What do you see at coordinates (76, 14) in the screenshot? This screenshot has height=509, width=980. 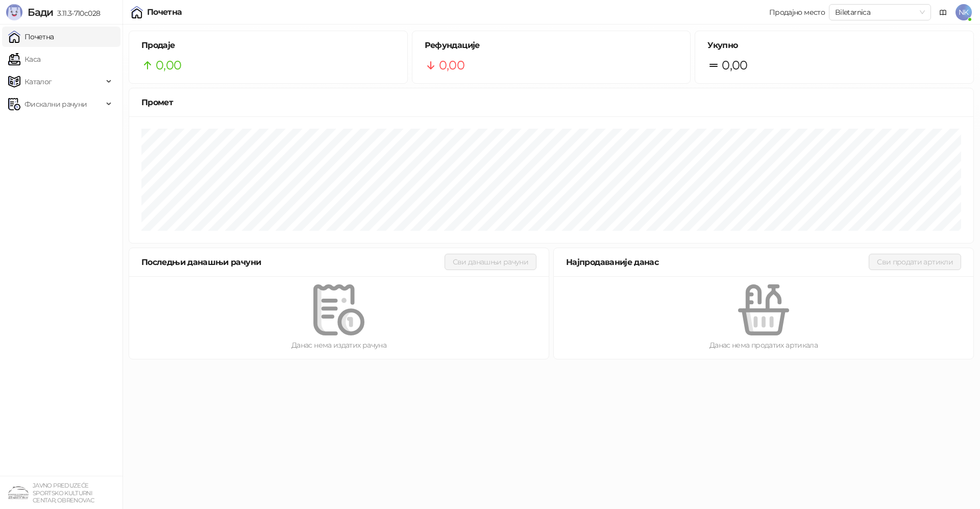 I see `span: 3.11.3-710c028` at bounding box center [76, 14].